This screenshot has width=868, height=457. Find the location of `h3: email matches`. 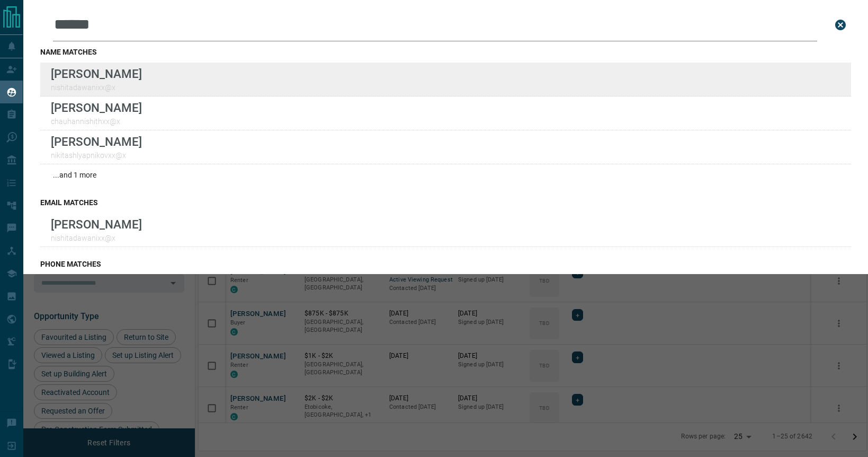

h3: email matches is located at coordinates (445, 202).